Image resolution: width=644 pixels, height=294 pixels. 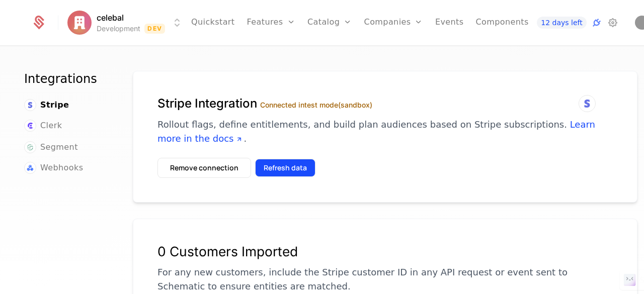 I want to click on button: Select environment, so click(x=127, y=23).